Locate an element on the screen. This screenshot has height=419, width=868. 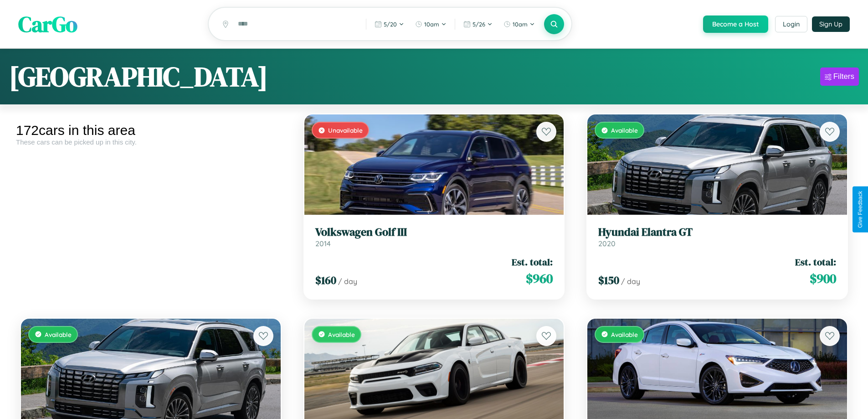
div: 172 cars in this area is located at coordinates (150, 131).